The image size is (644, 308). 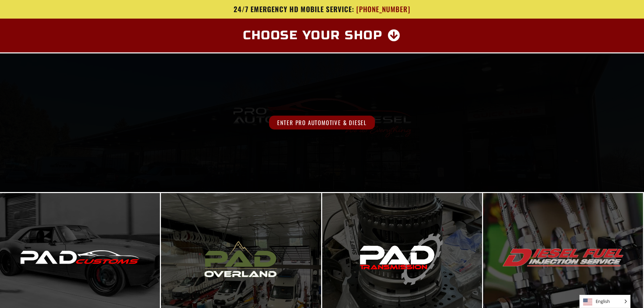 I want to click on a: Choose Your Shop, so click(x=322, y=36).